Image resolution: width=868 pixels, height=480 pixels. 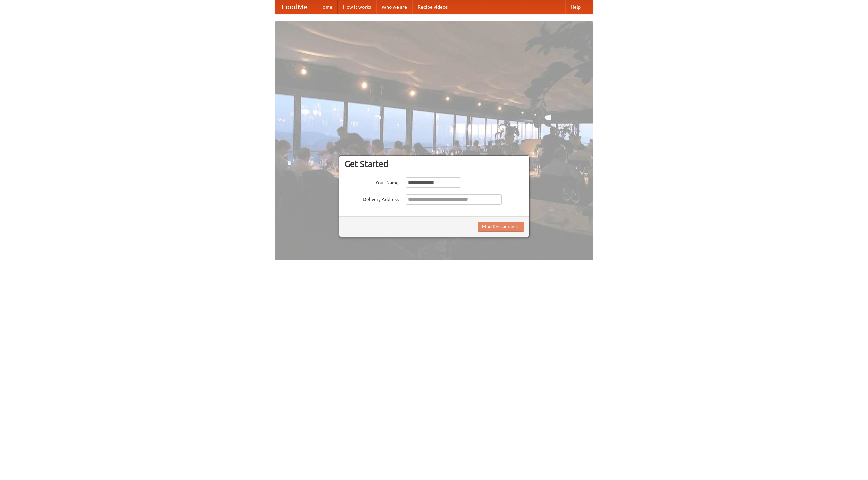 I want to click on button: Find Restaurants!, so click(x=501, y=226).